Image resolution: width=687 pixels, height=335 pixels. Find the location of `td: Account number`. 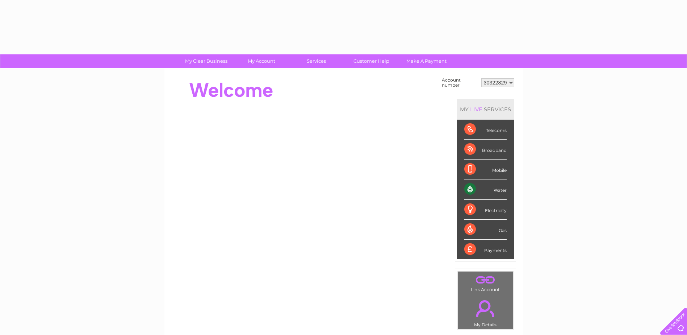

td: Account number is located at coordinates (460, 83).